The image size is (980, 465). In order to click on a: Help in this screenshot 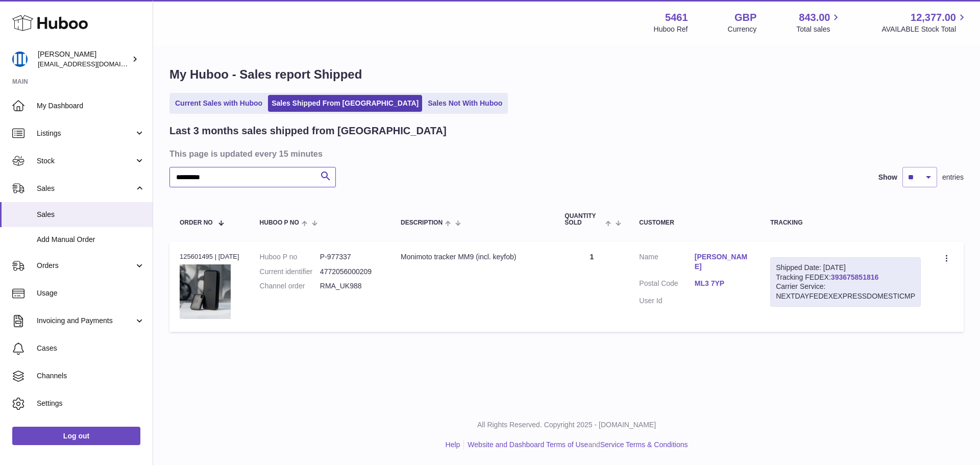, I will do `click(453, 445)`.